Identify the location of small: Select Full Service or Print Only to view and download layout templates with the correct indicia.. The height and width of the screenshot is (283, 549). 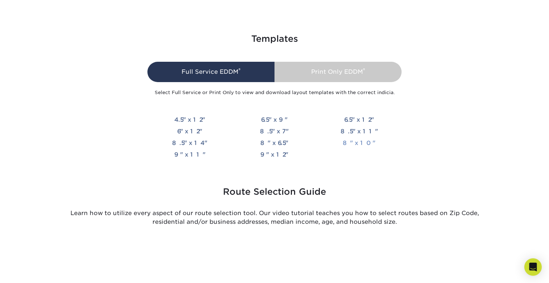
(275, 92).